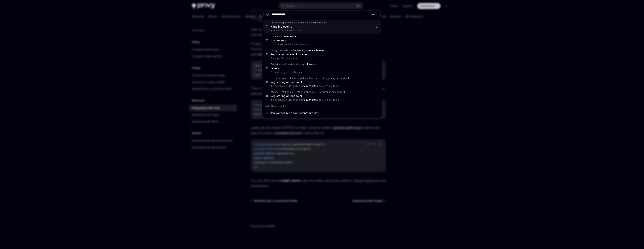 The image size is (644, 249). What do you see at coordinates (322, 31) in the screenshot?
I see `p: Handling events When a user` at bounding box center [322, 31].